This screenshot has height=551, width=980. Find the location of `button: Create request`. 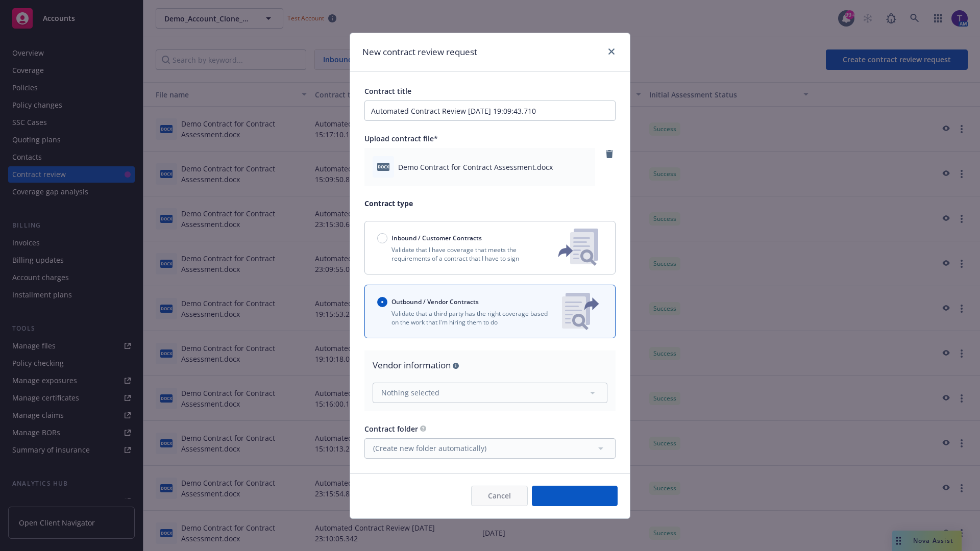

button: Create request is located at coordinates (575, 495).